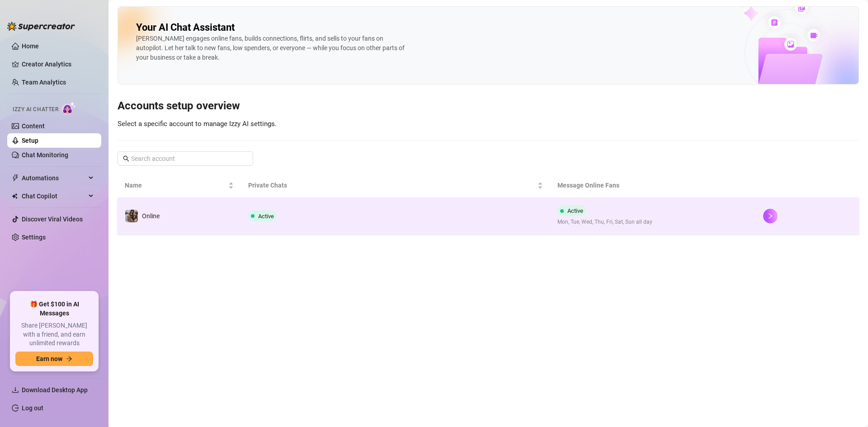  Describe the element at coordinates (54, 308) in the screenshot. I see `span: 🎁 Get $100 in AI Messages` at that location.